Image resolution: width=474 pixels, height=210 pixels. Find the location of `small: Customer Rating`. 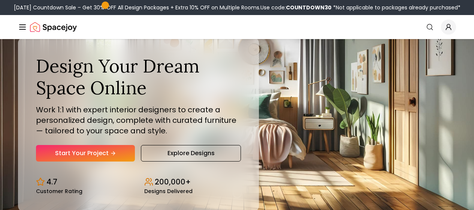

small: Customer Rating is located at coordinates (59, 191).